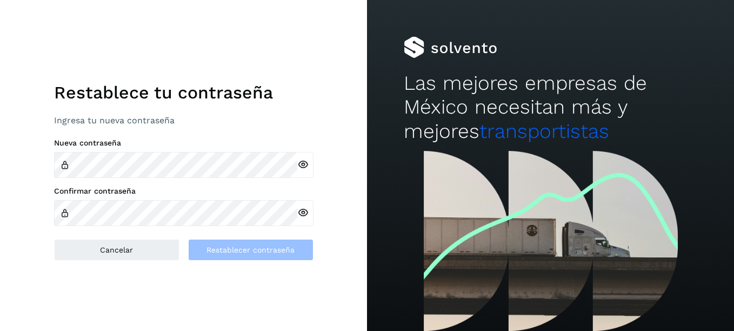 The height and width of the screenshot is (331, 734). What do you see at coordinates (550, 107) in the screenshot?
I see `h2: Las mejores empresas de México necesitan más y mejores` at bounding box center [550, 107].